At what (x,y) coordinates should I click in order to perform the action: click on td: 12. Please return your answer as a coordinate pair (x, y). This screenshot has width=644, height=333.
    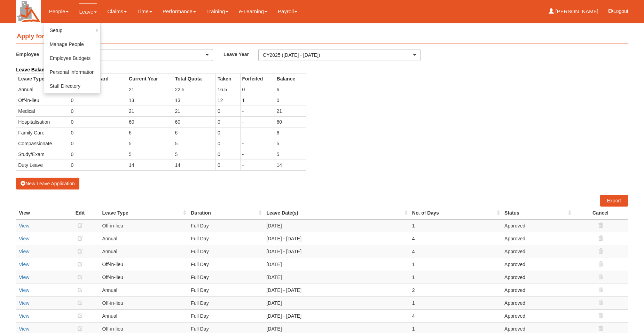
    Looking at the image, I should click on (228, 100).